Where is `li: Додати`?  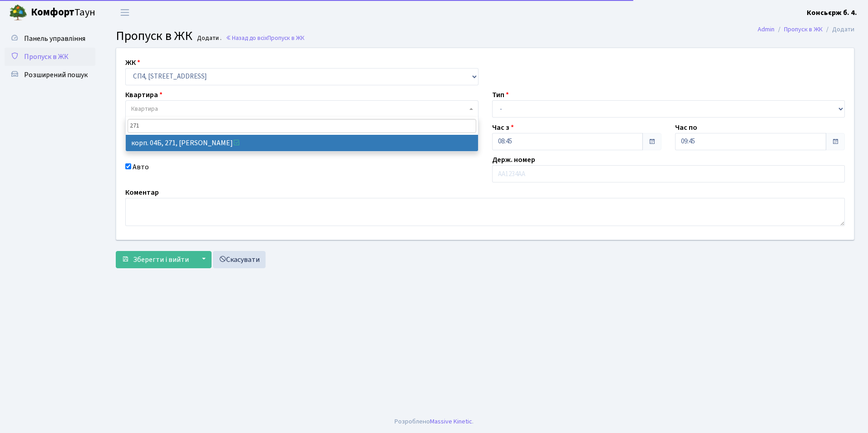
li: Додати is located at coordinates (839, 29).